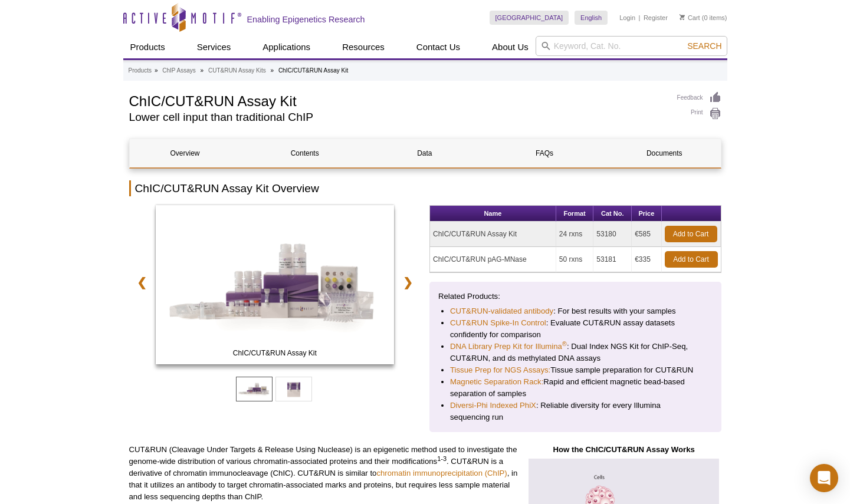 This screenshot has width=850, height=504. I want to click on td: ChIC/CUT&RUN pAG-MNase, so click(493, 259).